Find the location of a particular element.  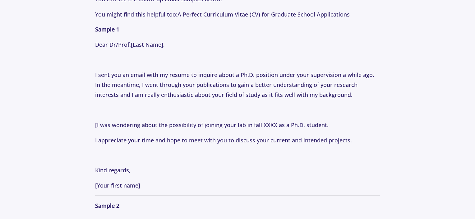

p: Kind regards, is located at coordinates (238, 170).